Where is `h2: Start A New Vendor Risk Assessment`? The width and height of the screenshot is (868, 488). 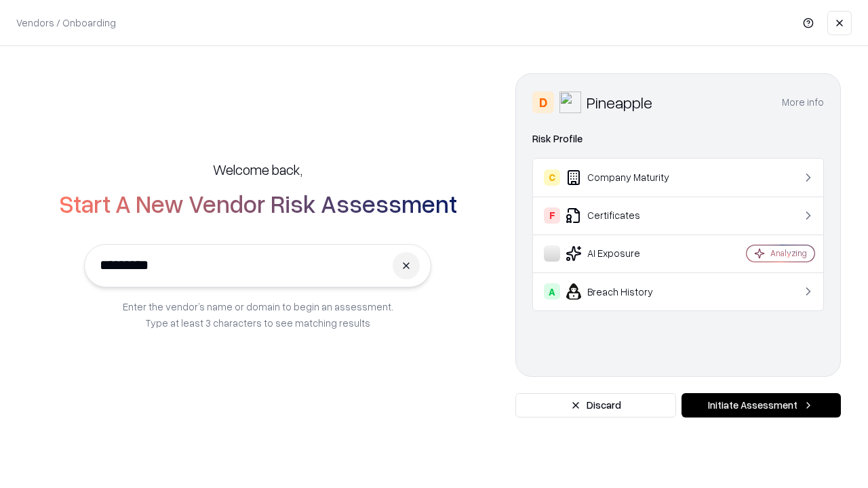
h2: Start A New Vendor Risk Assessment is located at coordinates (258, 204).